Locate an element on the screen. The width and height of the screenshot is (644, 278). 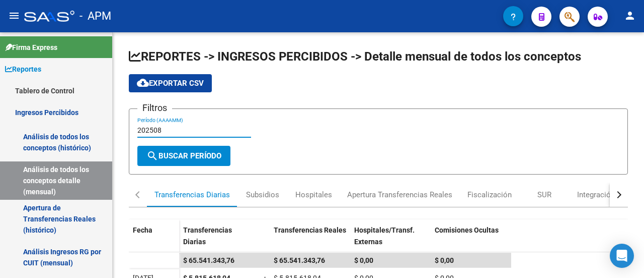
div: Subsidios is located at coordinates (263, 194).